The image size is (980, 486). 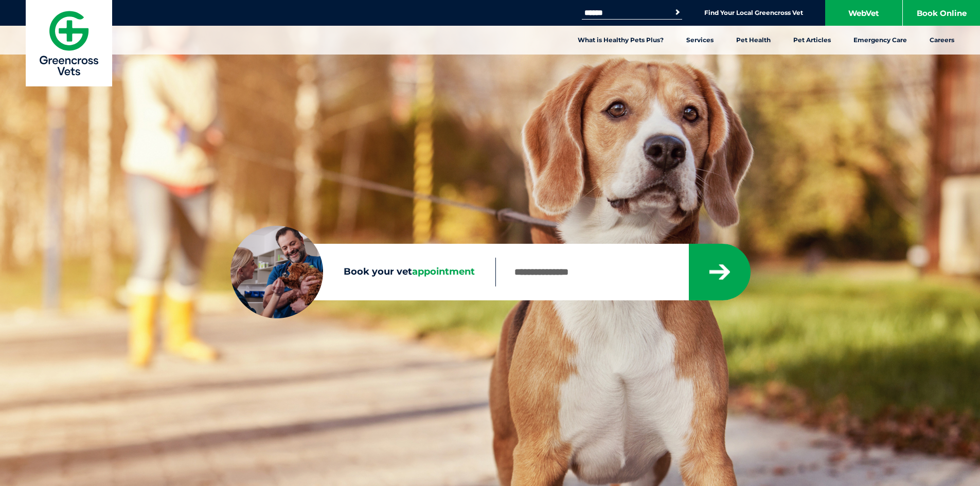 What do you see at coordinates (880, 40) in the screenshot?
I see `a: Emergency Care` at bounding box center [880, 40].